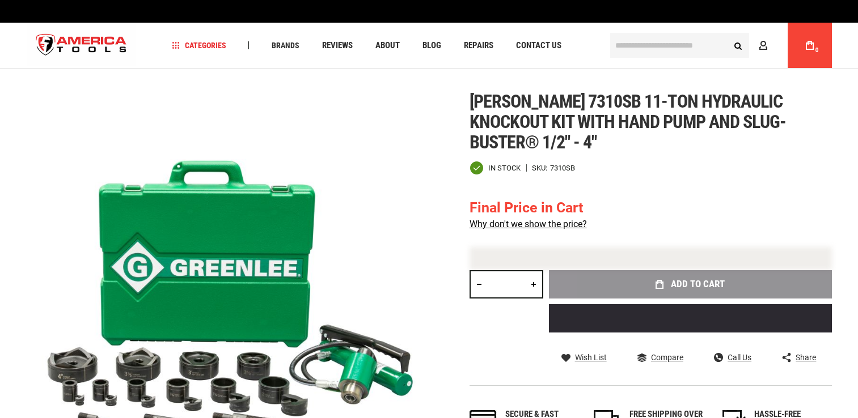  I want to click on a: Contact Us, so click(539, 45).